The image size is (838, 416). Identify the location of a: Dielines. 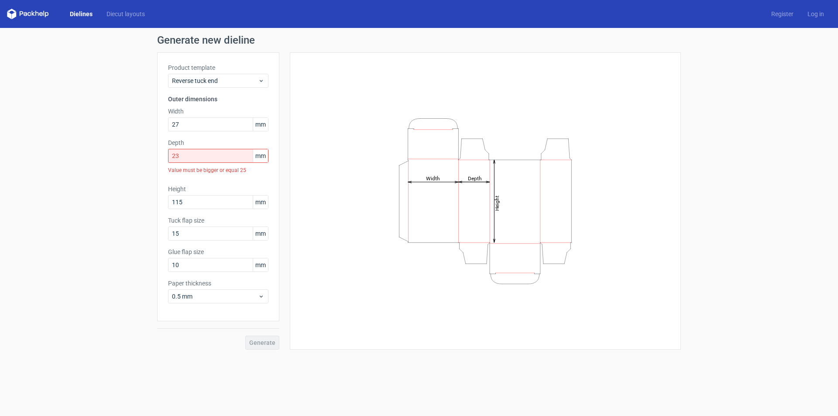
(81, 14).